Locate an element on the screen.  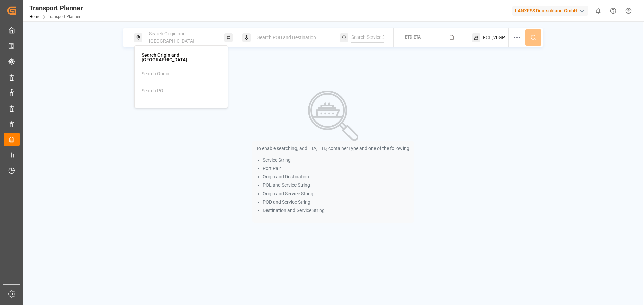
p: To enable searching, add ETA, ETD, containerType and one of the following: is located at coordinates (333, 148).